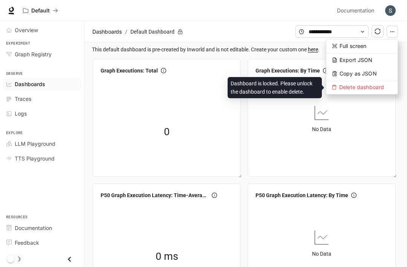 The width and height of the screenshot is (407, 267). I want to click on span: This default dashboard is pre-created by Inworld and is not editable. Create your custom one ., so click(247, 49).